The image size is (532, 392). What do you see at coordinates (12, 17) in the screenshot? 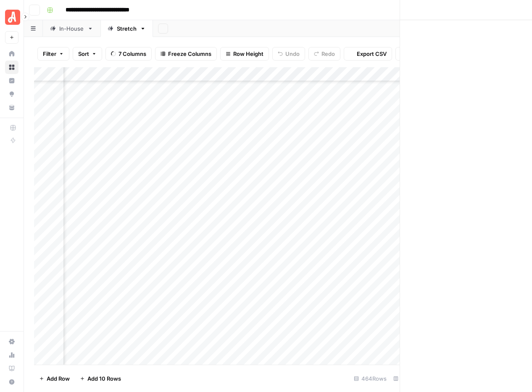
I see `button: Workspace: Angi` at bounding box center [12, 17].